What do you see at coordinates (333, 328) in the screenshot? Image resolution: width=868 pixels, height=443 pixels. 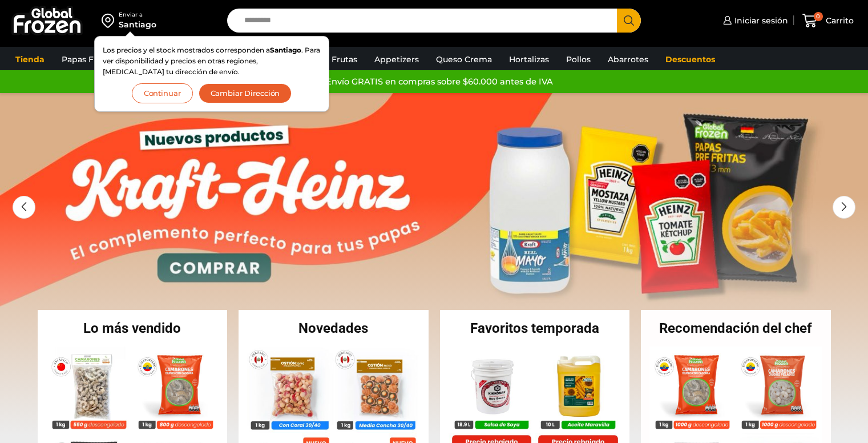 I see `h2: Novedades` at bounding box center [333, 328].